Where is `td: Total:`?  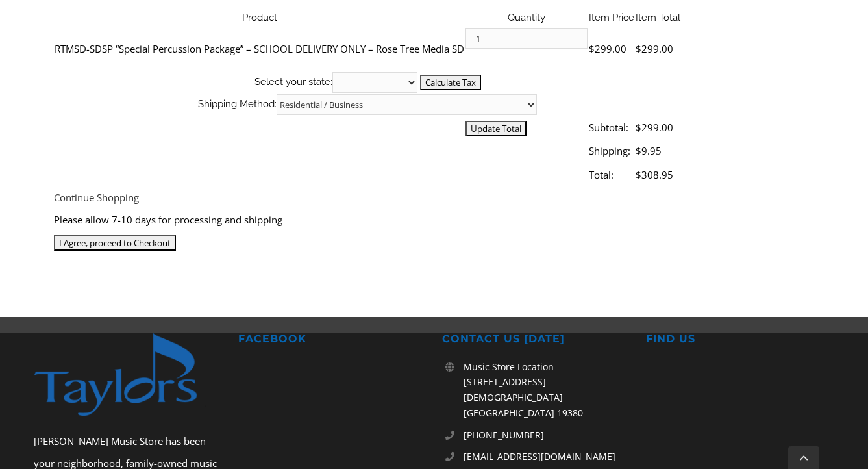
td: Total: is located at coordinates (612, 175).